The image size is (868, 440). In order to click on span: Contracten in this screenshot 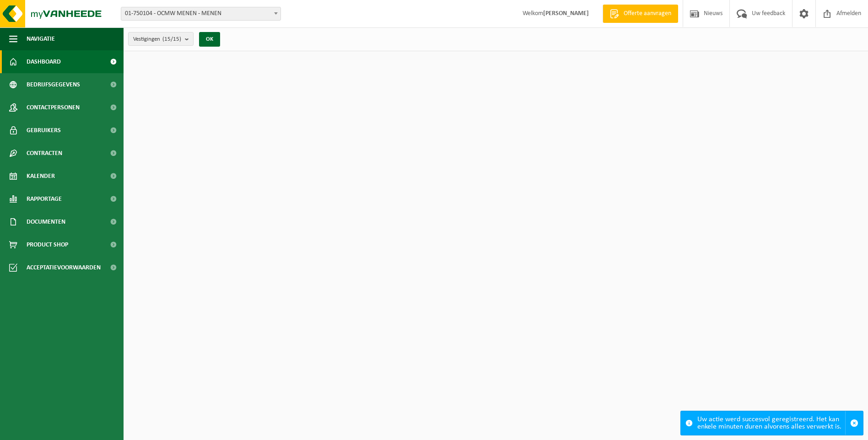, I will do `click(45, 153)`.